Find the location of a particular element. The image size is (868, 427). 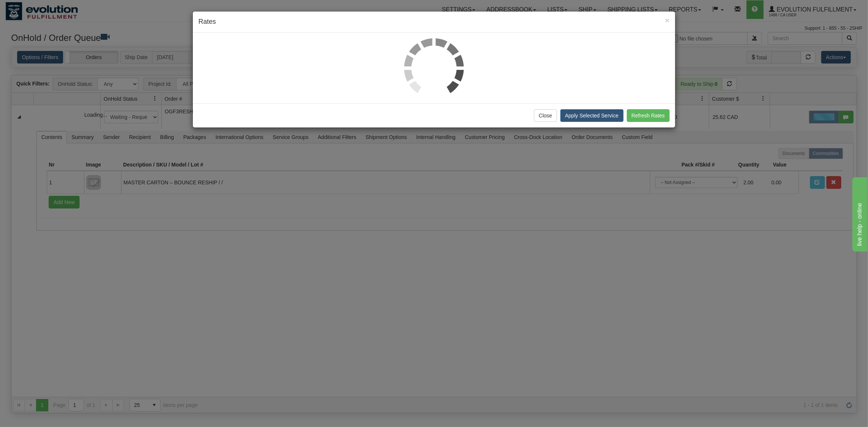

h4: Rates is located at coordinates (434, 22).